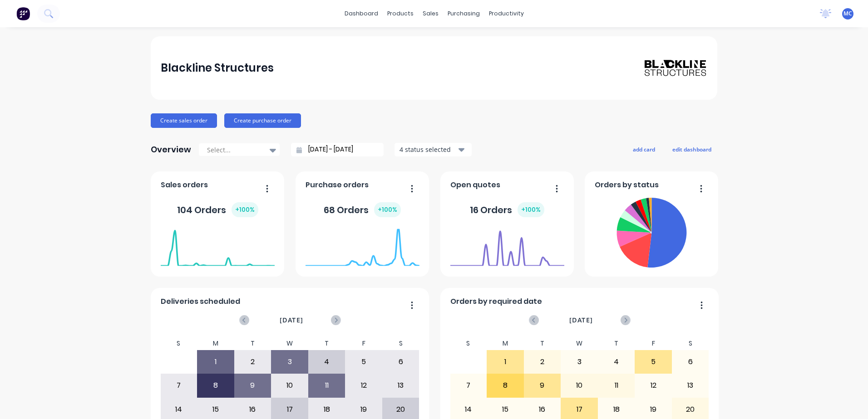 Image resolution: width=868 pixels, height=419 pixels. Describe the element at coordinates (848, 14) in the screenshot. I see `span: MC` at that location.